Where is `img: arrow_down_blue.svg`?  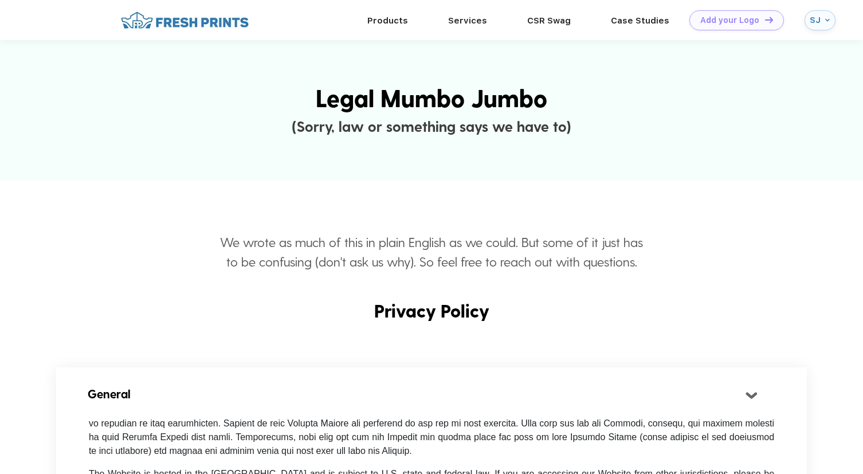 img: arrow_down_blue.svg is located at coordinates (827, 20).